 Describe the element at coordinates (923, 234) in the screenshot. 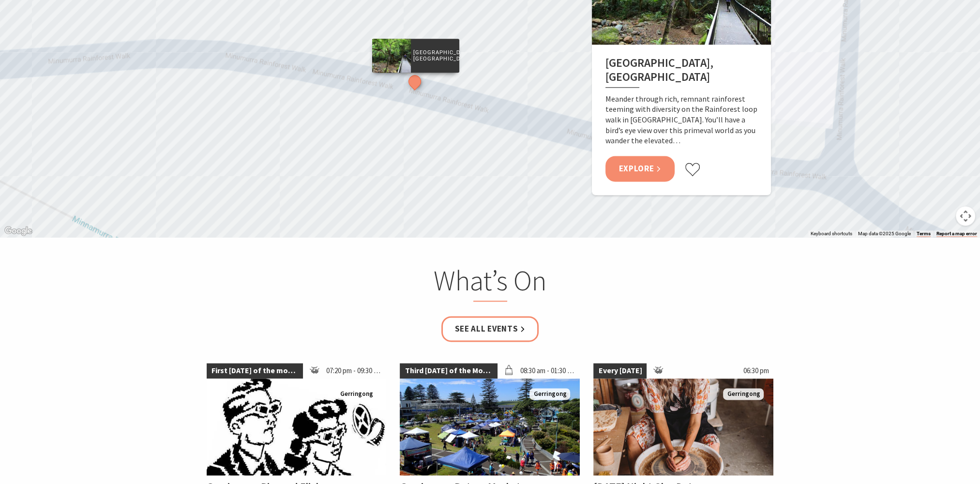

I see `a: Terms (opens in new tab)` at that location.